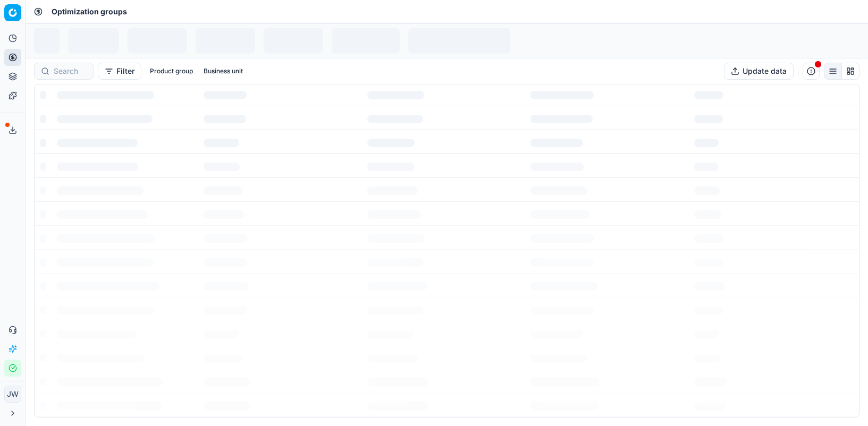 The image size is (868, 426). Describe the element at coordinates (758, 71) in the screenshot. I see `button: Update data` at that location.